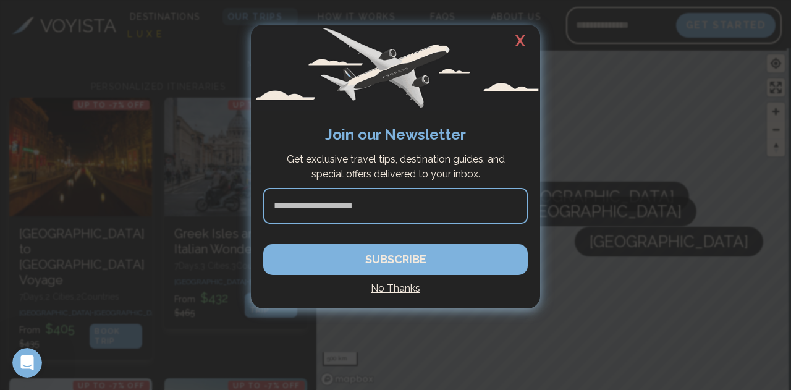 The width and height of the screenshot is (791, 390). Describe the element at coordinates (395, 288) in the screenshot. I see `h4: No Thanks` at that location.